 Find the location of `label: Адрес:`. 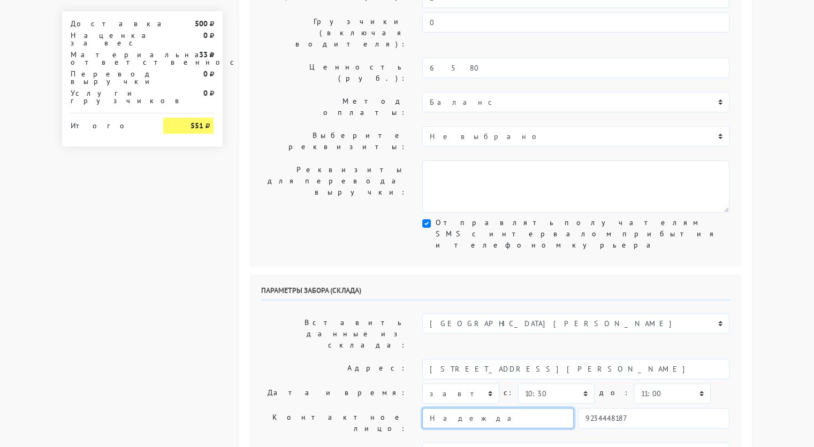

label: Адрес: is located at coordinates (334, 369).